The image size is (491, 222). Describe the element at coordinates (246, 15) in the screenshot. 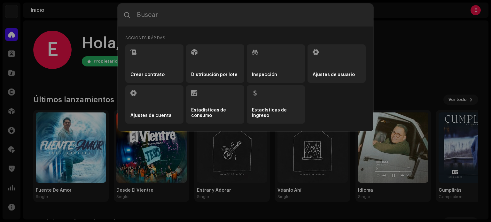

I see `input: Buscar` at that location.